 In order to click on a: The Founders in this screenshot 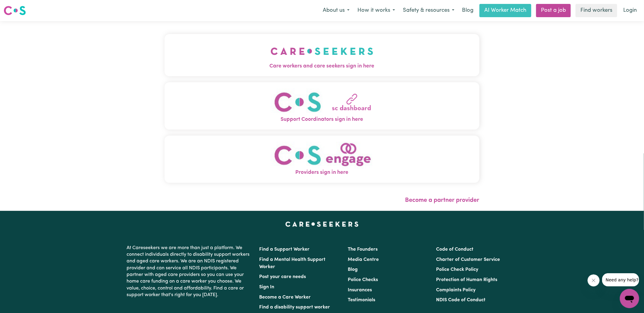, I will do `click(363, 249)`.